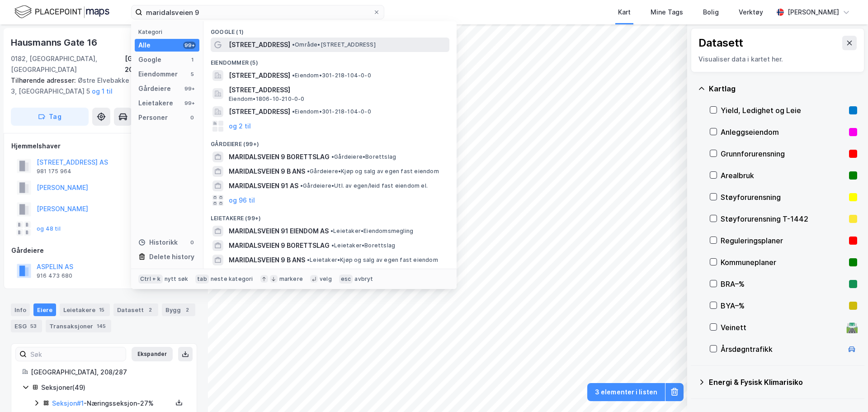  I want to click on div: Mine Tags, so click(667, 12).